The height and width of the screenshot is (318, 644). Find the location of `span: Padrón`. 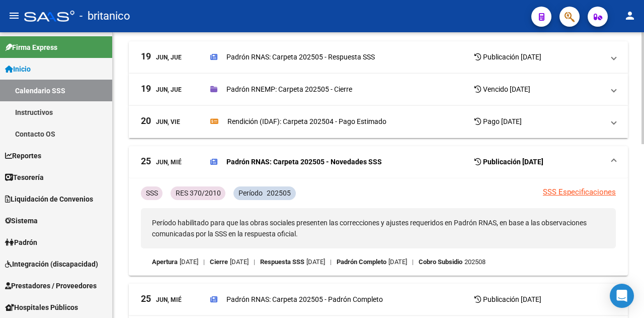

span: Padrón is located at coordinates (21, 242).